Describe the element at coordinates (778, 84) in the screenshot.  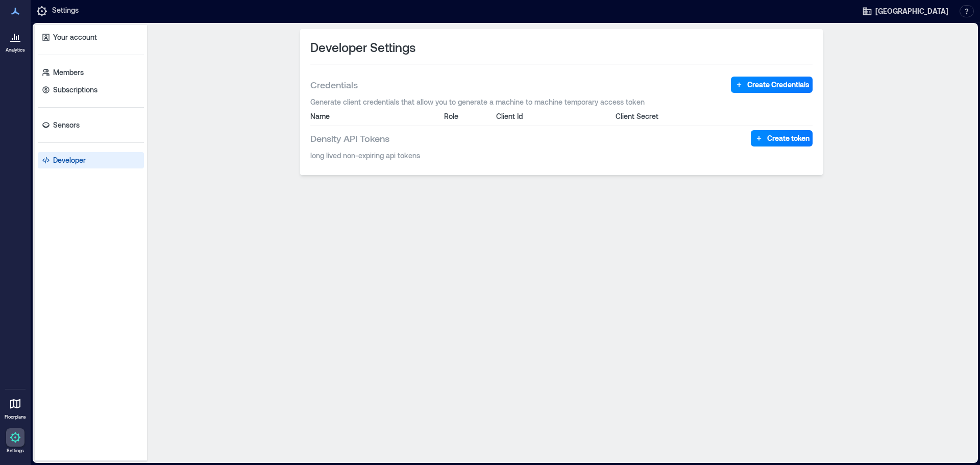
I see `span: Create Credentials` at that location.